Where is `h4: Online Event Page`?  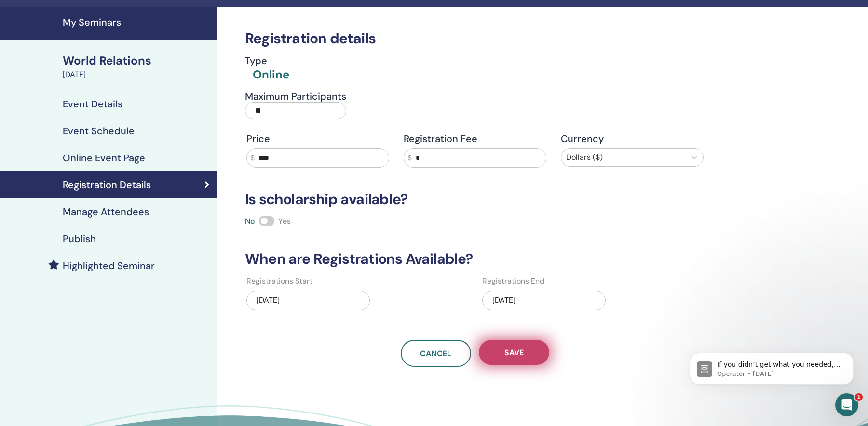
h4: Online Event Page is located at coordinates (104, 158).